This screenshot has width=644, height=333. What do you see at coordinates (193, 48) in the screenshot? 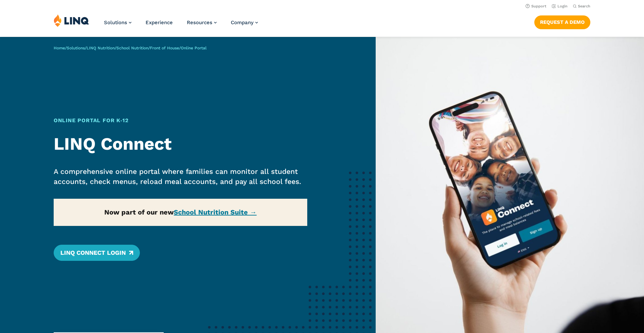
I see `span: Online Portal` at bounding box center [193, 48].